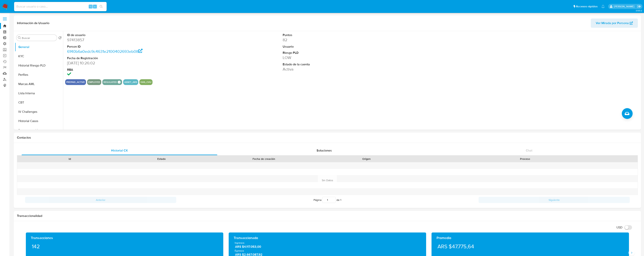 Image resolution: width=644 pixels, height=256 pixels. Describe the element at coordinates (352, 69) in the screenshot. I see `dd: Activa` at that location.